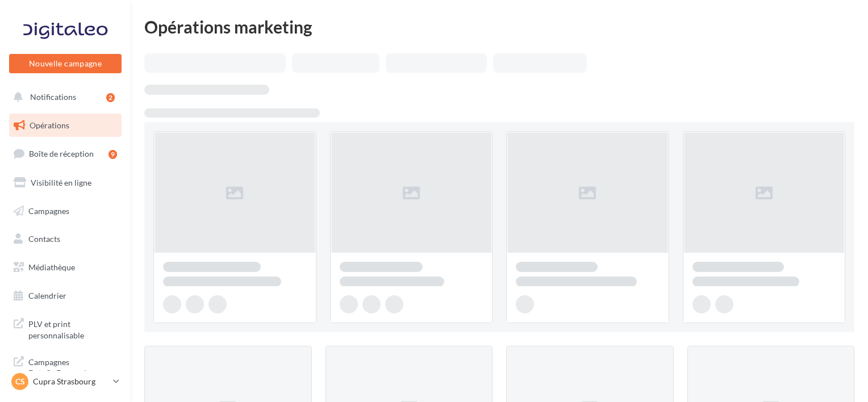 The width and height of the screenshot is (868, 402). Describe the element at coordinates (70, 382) in the screenshot. I see `p: Cupra Strasbourg` at that location.